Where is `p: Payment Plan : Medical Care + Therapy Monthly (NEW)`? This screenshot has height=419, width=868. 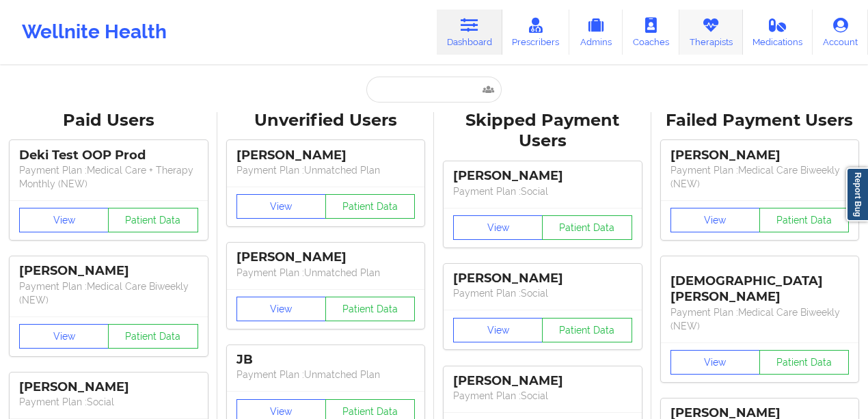
p: Payment Plan : Medical Care + Therapy Monthly (NEW) is located at coordinates (109, 177).